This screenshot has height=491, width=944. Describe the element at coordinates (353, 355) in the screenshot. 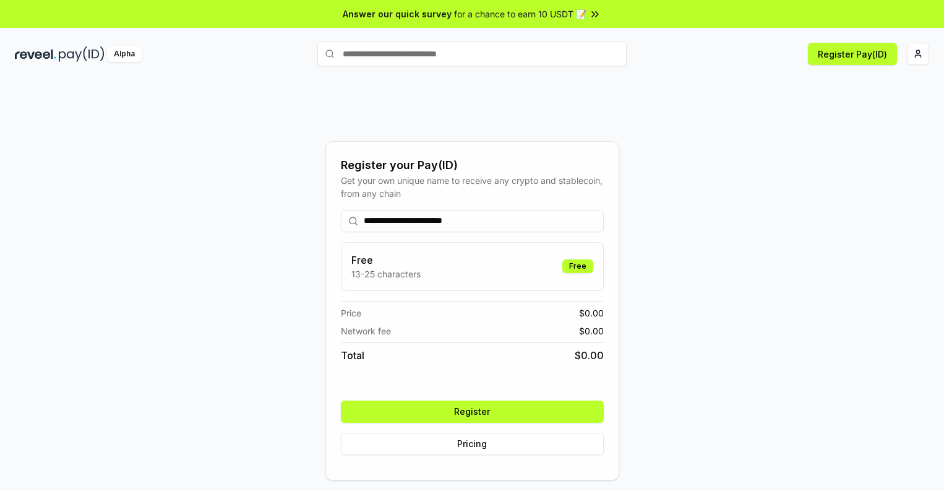

I see `span: Total` at that location.